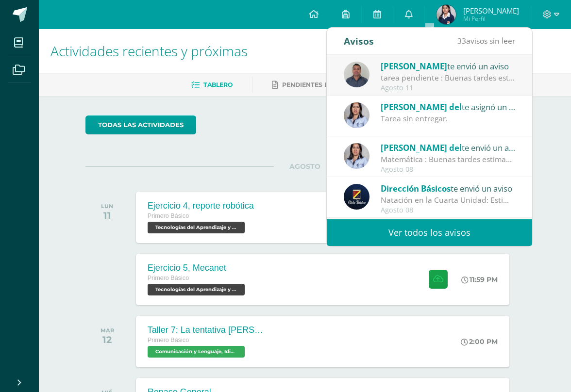 The height and width of the screenshot is (392, 571). Describe the element at coordinates (486, 41) in the screenshot. I see `span: avisos sin leer` at that location.